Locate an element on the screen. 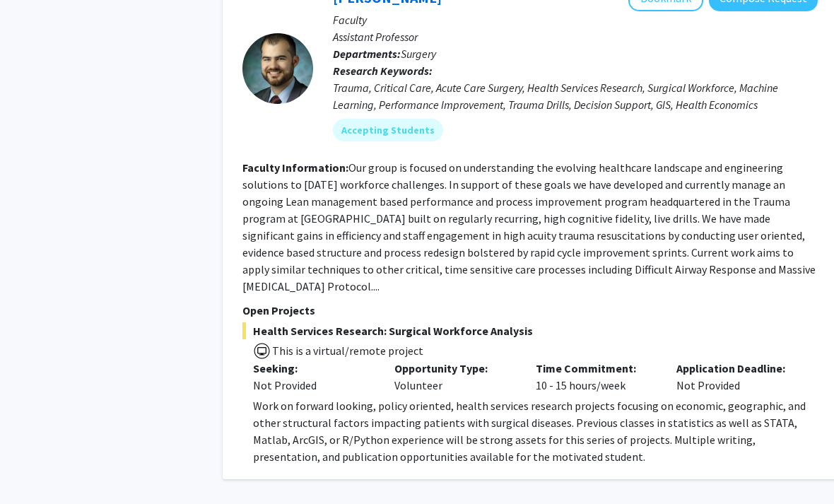  p: Opportunity Type: is located at coordinates (455, 368).